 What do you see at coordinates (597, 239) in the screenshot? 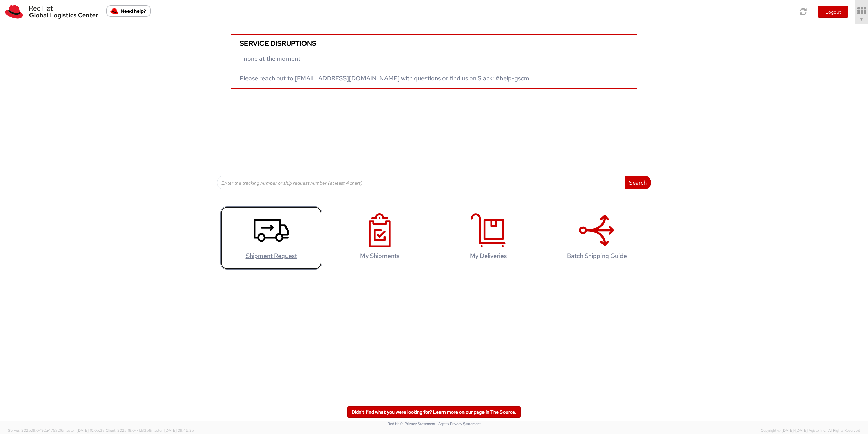
I see `a: Batch Shipping Guide` at bounding box center [597, 239].